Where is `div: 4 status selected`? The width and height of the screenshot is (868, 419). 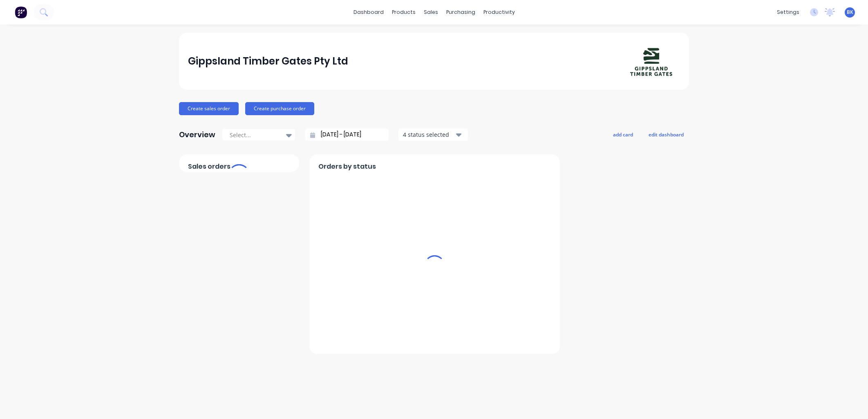
div: 4 status selected is located at coordinates (429, 134).